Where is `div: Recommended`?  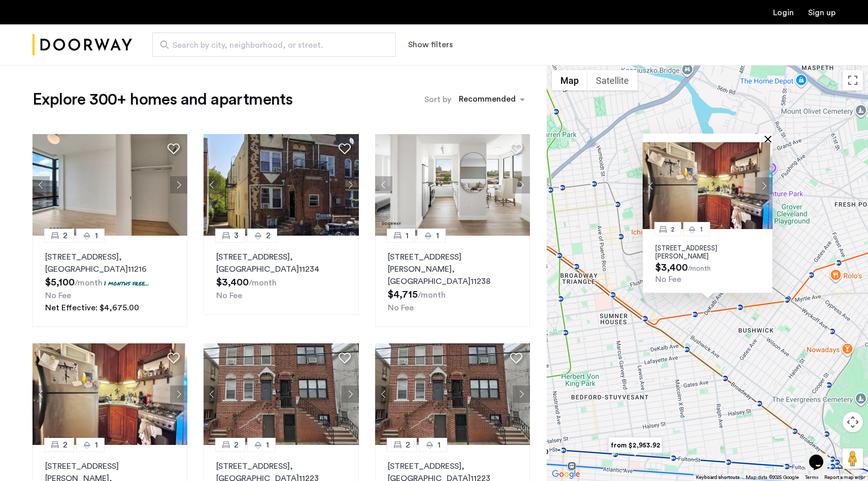
div: Recommended is located at coordinates (486, 100).